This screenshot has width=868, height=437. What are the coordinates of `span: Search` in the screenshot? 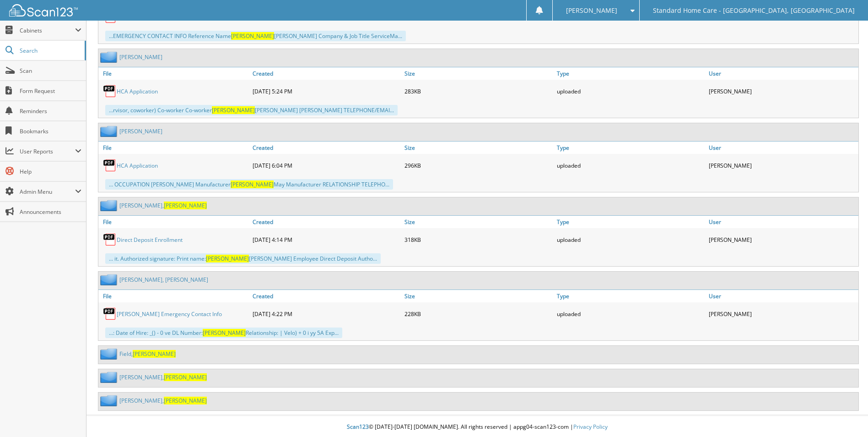 It's located at (50, 51).